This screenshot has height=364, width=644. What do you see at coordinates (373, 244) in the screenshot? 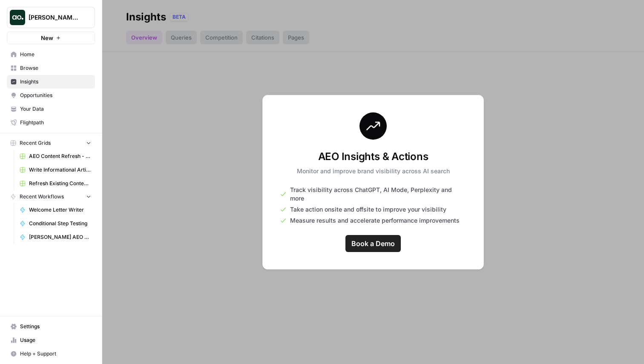
I see `a: Book a Demo` at bounding box center [373, 244].